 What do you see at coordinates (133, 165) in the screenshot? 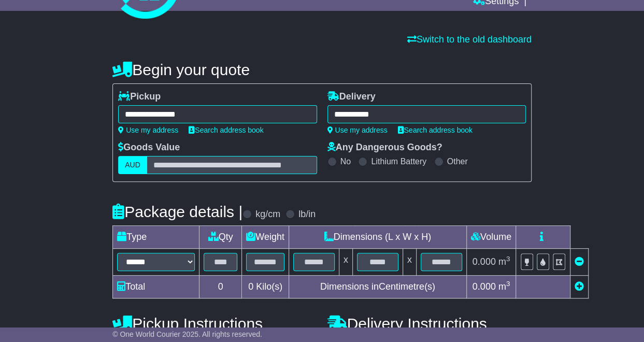
I see `label: AUD` at bounding box center [133, 165].